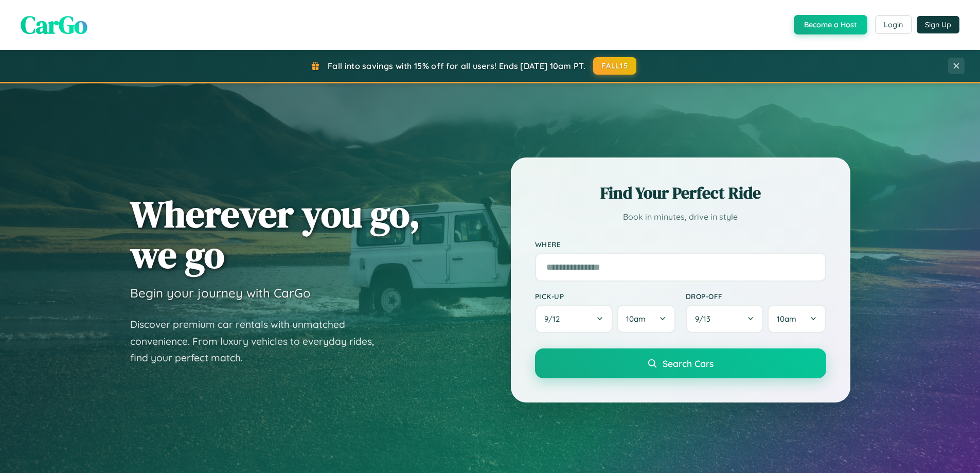  What do you see at coordinates (555, 319) in the screenshot?
I see `span: 9 / 12` at bounding box center [555, 319].